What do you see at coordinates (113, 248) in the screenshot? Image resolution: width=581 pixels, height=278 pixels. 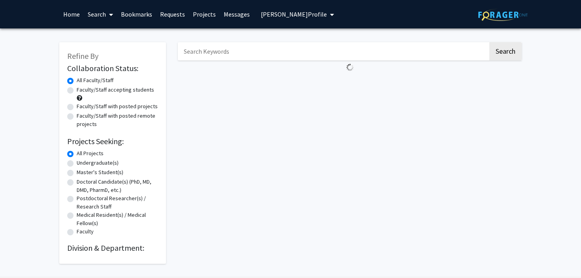 I see `h2: Division & Department:` at bounding box center [113, 248].